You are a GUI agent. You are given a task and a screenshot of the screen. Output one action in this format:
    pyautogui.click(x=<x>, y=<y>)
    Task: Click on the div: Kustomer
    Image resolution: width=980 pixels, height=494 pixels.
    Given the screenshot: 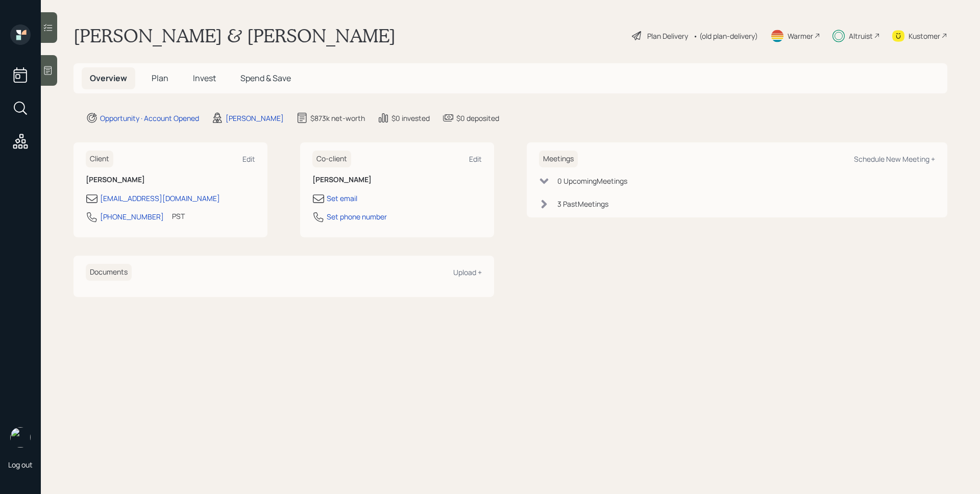 What is the action you would take?
    pyautogui.click(x=924, y=36)
    